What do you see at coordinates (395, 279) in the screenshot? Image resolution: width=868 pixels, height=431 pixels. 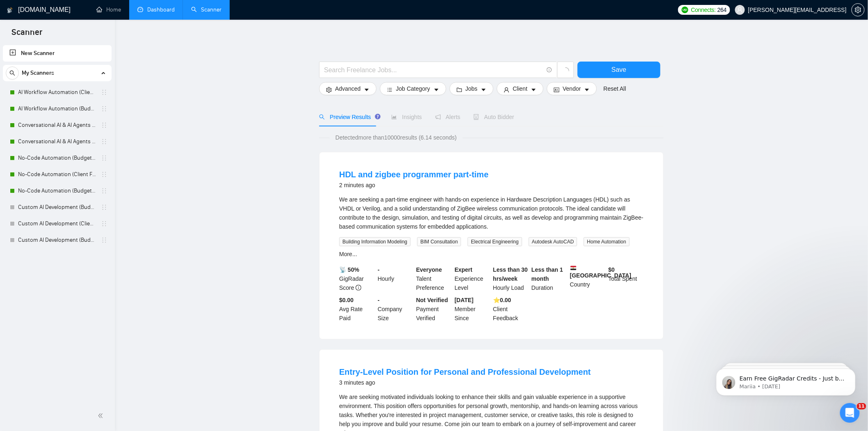 I see `div: Hourly` at bounding box center [395, 279].